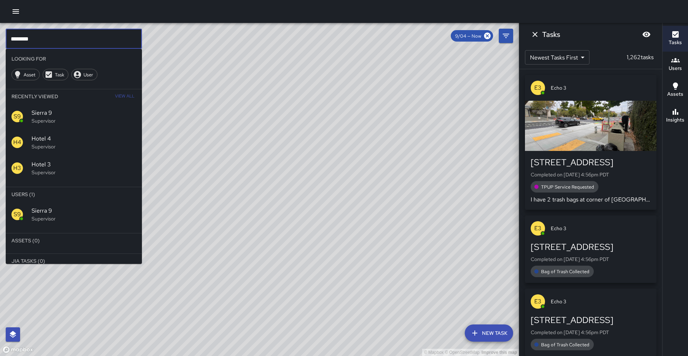 This screenshot has width=688, height=356. Describe the element at coordinates (84, 139) in the screenshot. I see `span: Hotel 4` at that location.